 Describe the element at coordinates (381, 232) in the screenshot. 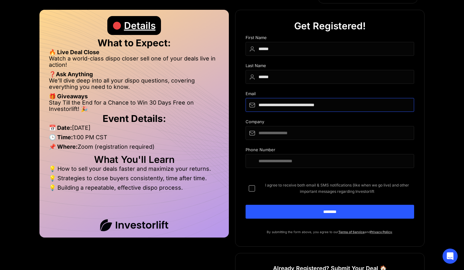

I see `strong: Privacy Policy` at that location.